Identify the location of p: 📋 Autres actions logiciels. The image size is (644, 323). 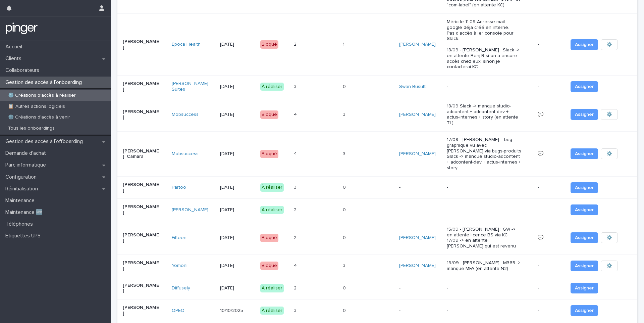
(36, 107).